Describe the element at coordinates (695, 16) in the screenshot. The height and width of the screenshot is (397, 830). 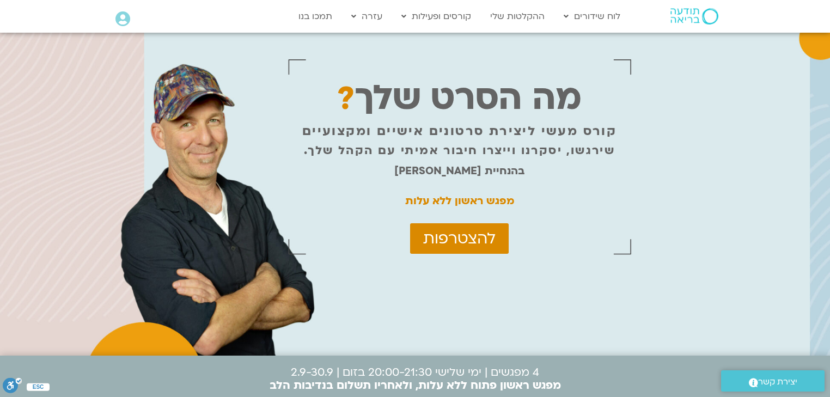
I see `img: תודעה בריאה` at that location.